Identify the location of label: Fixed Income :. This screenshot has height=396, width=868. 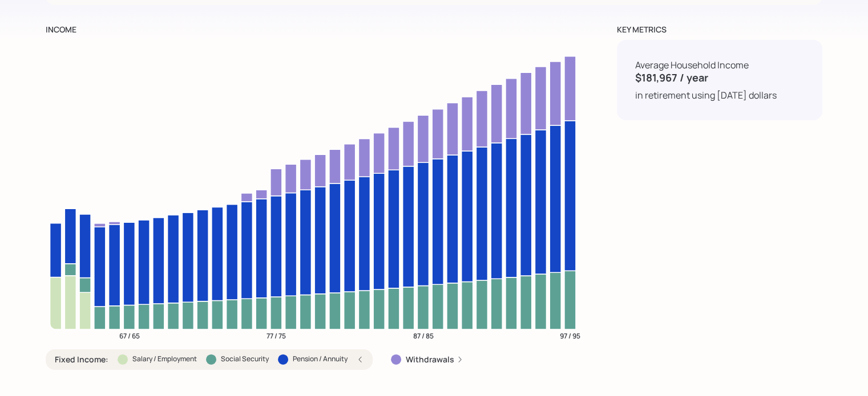
(81, 360).